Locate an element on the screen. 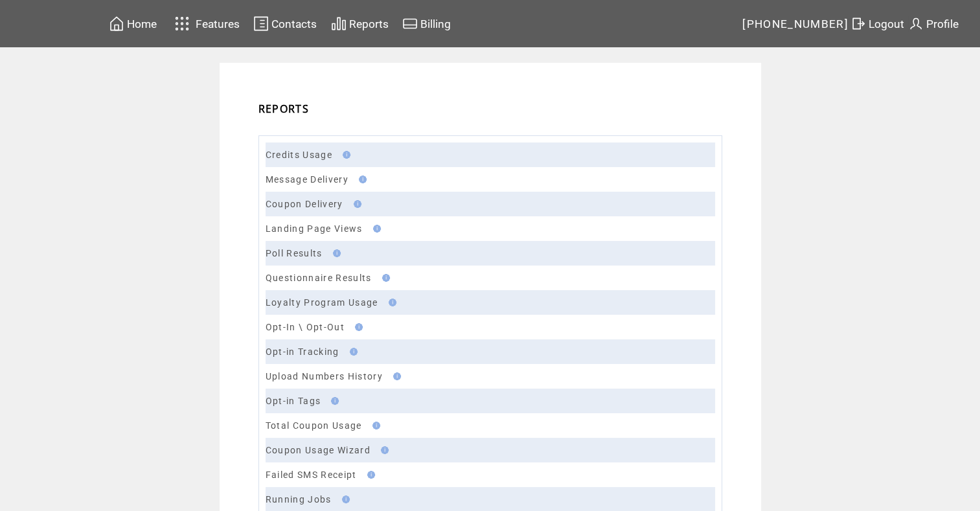 The width and height of the screenshot is (980, 511). img: features.svg is located at coordinates (183, 23).